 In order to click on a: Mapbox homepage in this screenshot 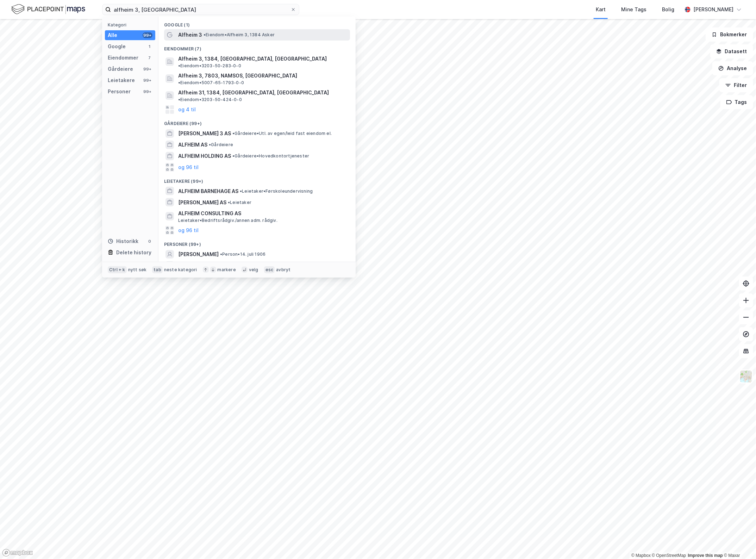, I will do `click(18, 552)`.